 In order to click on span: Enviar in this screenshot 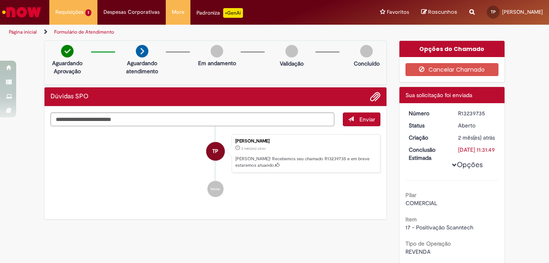, I will do `click(367, 119)`.